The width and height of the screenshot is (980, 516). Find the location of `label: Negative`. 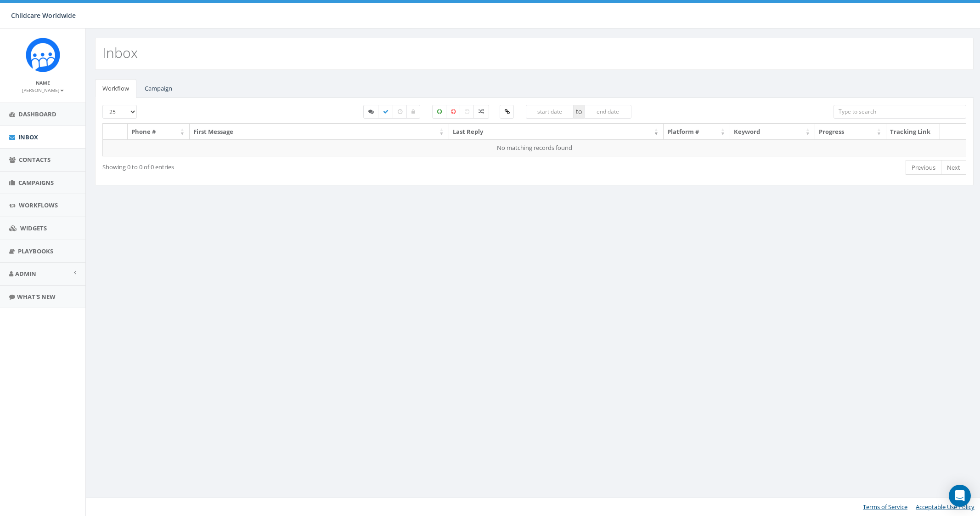

label: Negative is located at coordinates (453, 112).